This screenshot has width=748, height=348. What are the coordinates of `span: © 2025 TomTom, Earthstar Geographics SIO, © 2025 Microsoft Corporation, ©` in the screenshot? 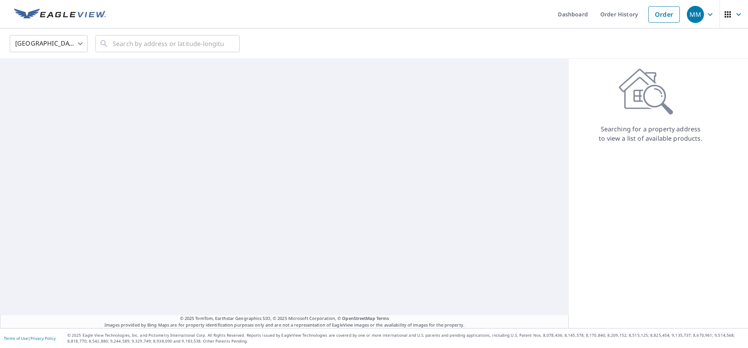 It's located at (284, 318).